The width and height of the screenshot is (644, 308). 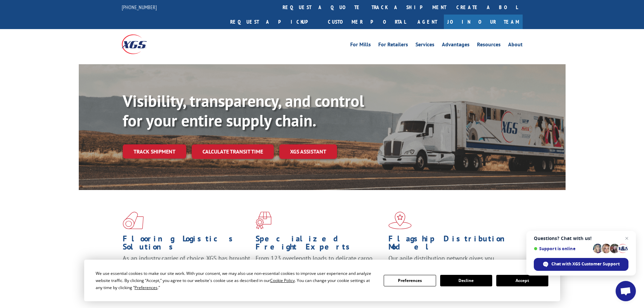 I want to click on div: Chat with XGS Customer Support, so click(x=581, y=264).